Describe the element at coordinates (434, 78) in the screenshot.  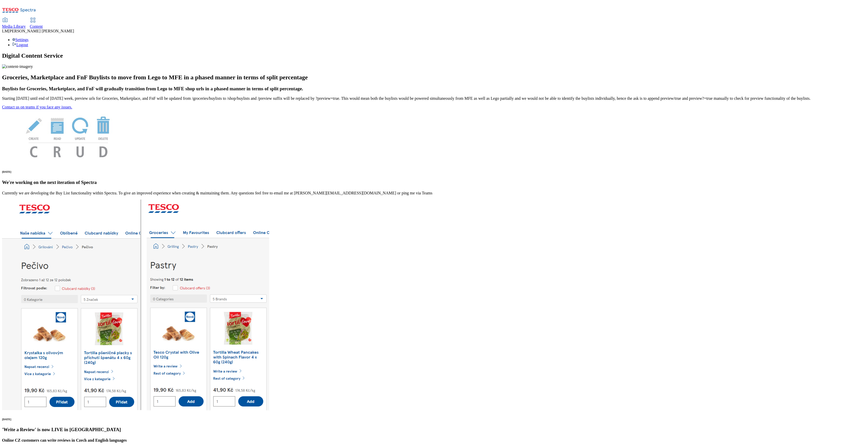
I see `h2: Groceries, Marketplace and FnF Buylists to move from Lego to MFE in a phased manner in terms of s...` at that location.